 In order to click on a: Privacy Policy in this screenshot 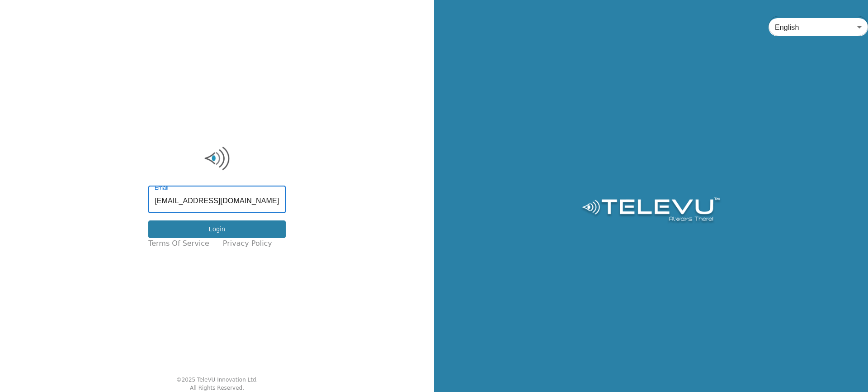, I will do `click(248, 244)`.